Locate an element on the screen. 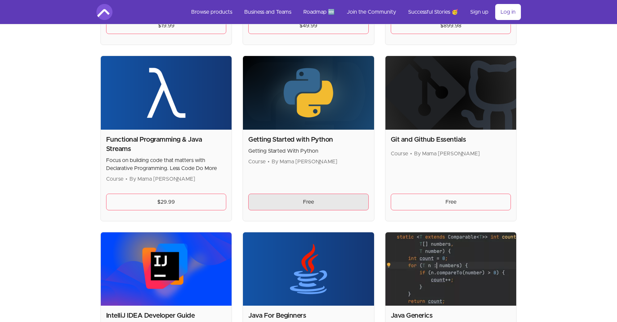 The height and width of the screenshot is (322, 617). a: Business and Teams is located at coordinates (268, 12).